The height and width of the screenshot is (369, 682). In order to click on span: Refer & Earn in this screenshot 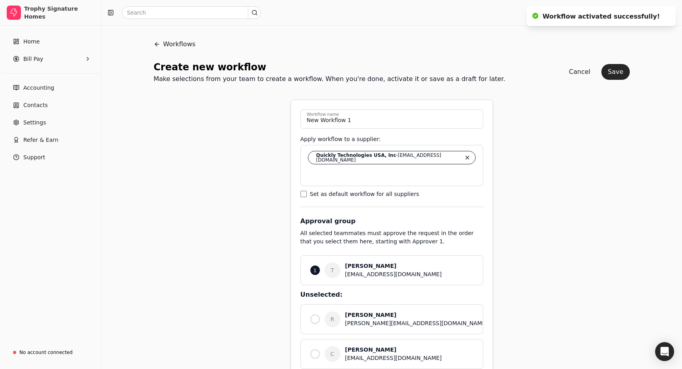, I will do `click(41, 140)`.